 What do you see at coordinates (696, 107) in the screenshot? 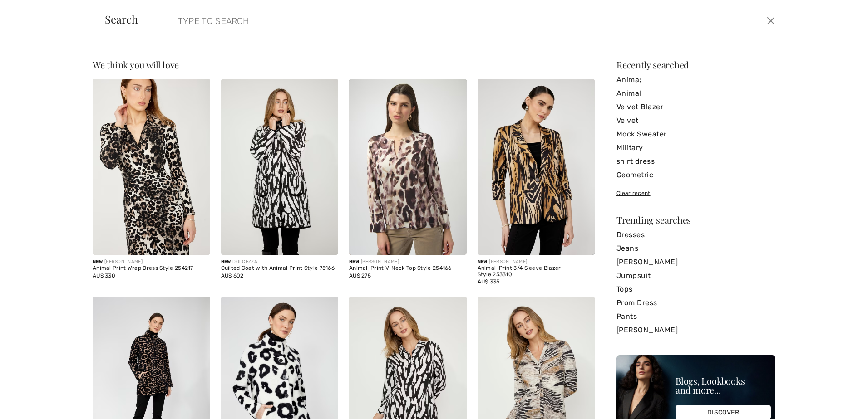
I see `a: Velvet Blazer` at bounding box center [696, 107].